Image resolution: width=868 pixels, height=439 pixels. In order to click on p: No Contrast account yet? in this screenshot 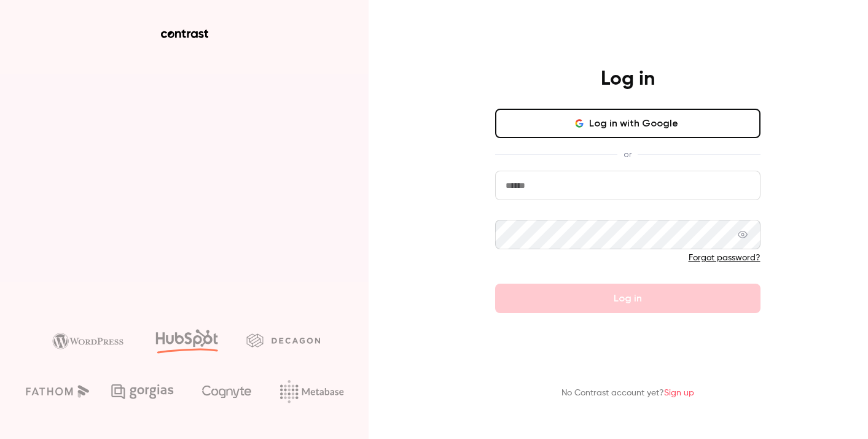, I will do `click(627, 393)`.